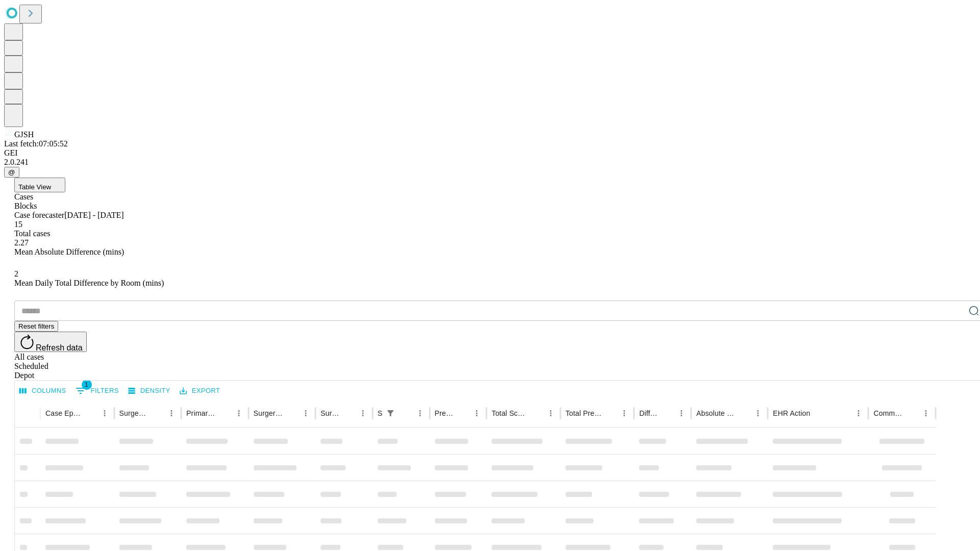 Image resolution: width=980 pixels, height=551 pixels. What do you see at coordinates (37, 326) in the screenshot?
I see `span: Reset filters` at bounding box center [37, 326].